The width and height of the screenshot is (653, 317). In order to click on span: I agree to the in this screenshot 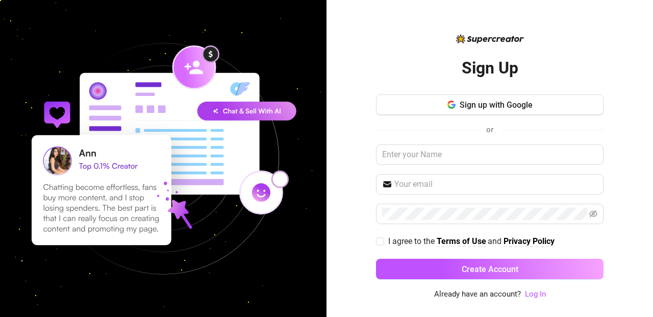, I will do `click(412, 241)`.